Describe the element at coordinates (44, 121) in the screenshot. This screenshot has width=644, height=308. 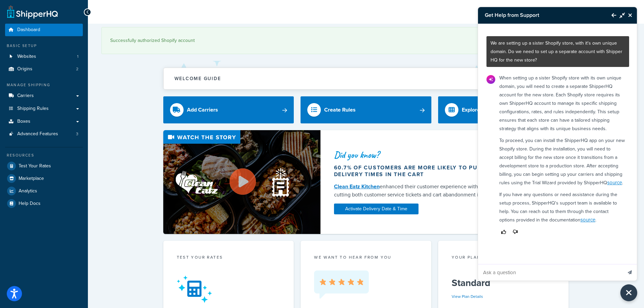
I see `li: Boxes` at that location.